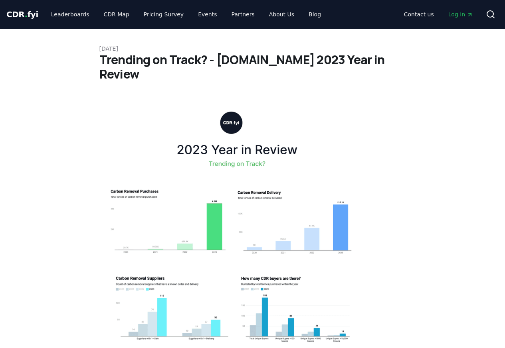 Image resolution: width=505 pixels, height=348 pixels. I want to click on a: Leaderboards, so click(70, 14).